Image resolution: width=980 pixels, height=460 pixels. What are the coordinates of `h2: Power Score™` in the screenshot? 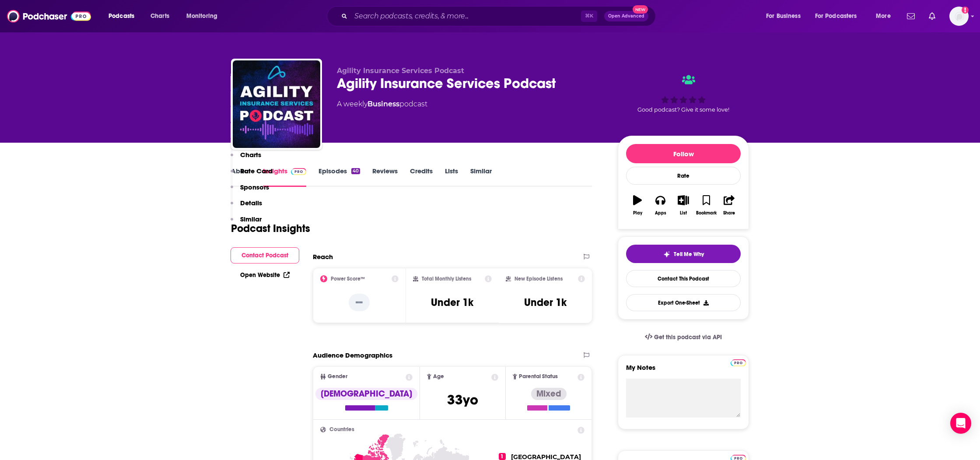 It's located at (348, 279).